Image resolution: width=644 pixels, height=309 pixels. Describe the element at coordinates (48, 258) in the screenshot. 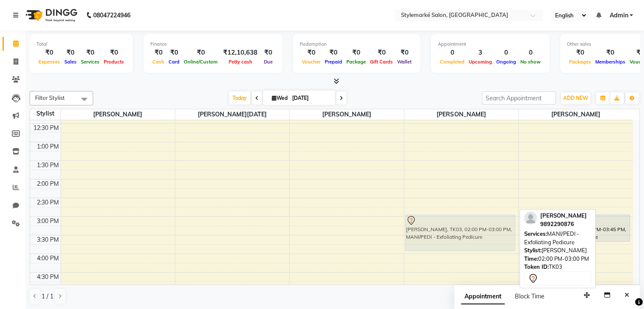

I see `div: 4:00 PM` at that location.